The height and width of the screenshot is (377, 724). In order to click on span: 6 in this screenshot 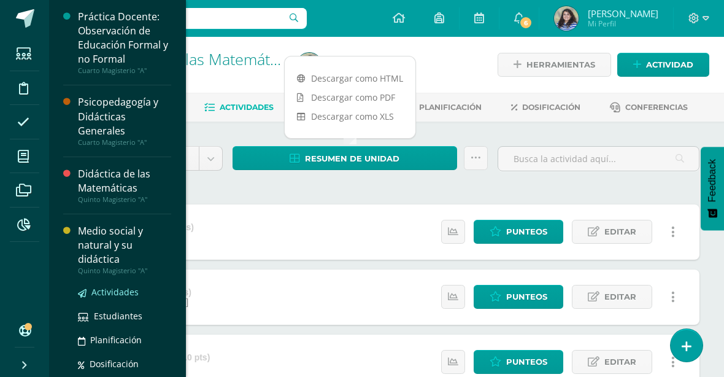, I will do `click(526, 23)`.